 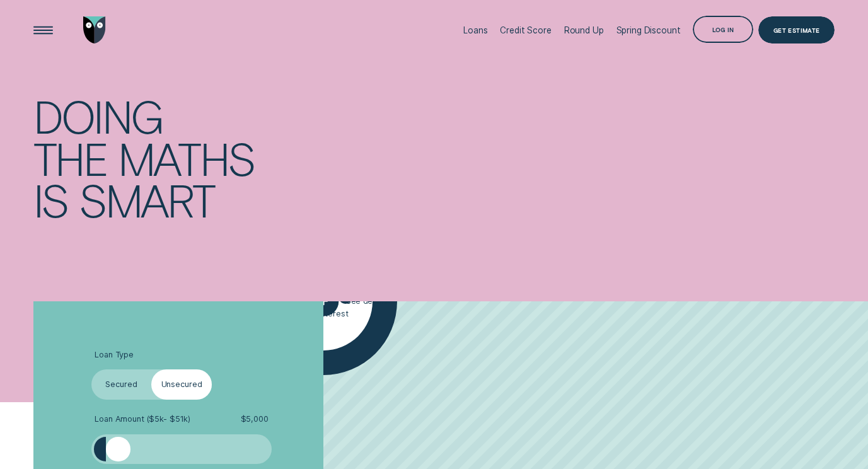 What do you see at coordinates (348, 301) in the screenshot?
I see `button: See details` at bounding box center [348, 301].